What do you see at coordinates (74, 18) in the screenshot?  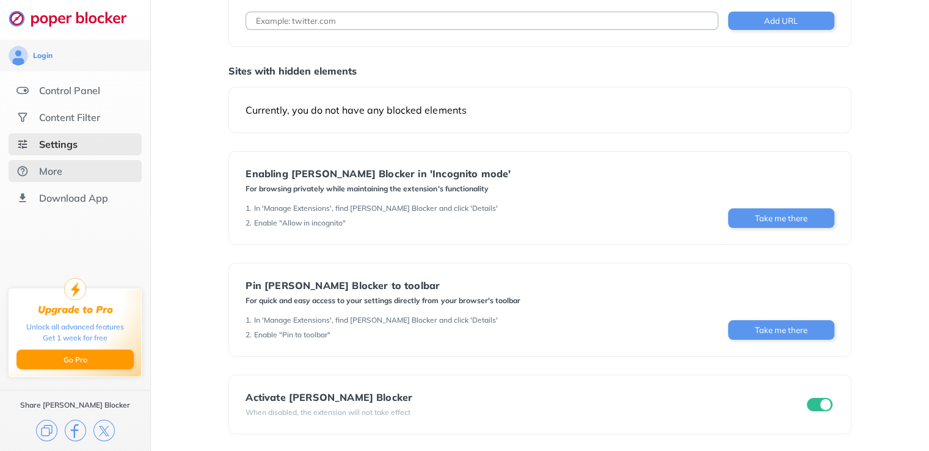 I see `img: logo-webpage.svg` at bounding box center [74, 18].